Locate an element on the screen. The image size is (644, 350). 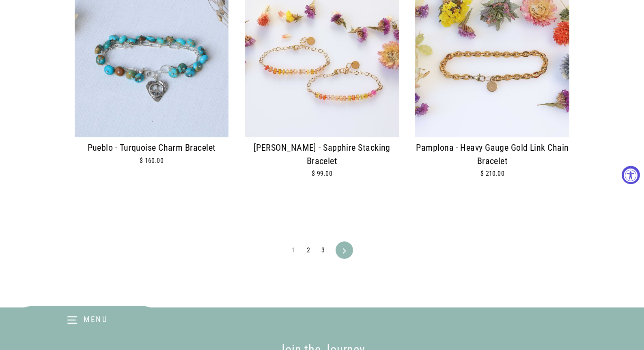
div: Pueblo - Turquoise Charm Bracelet is located at coordinates (152, 148).